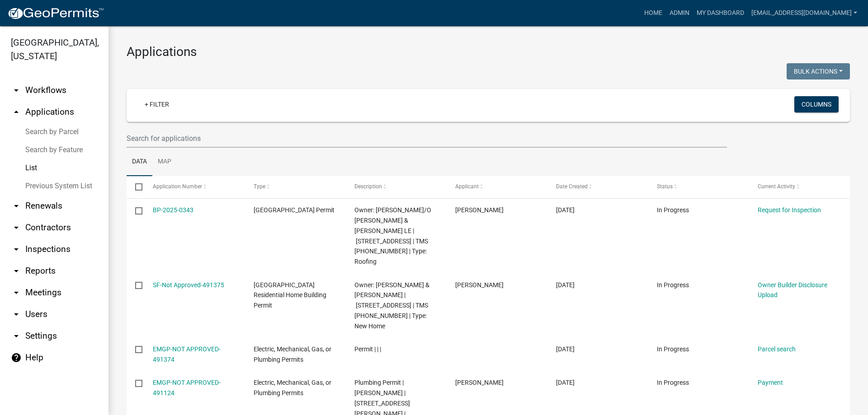 The width and height of the screenshot is (868, 415). I want to click on span: Permit | | |, so click(367, 349).